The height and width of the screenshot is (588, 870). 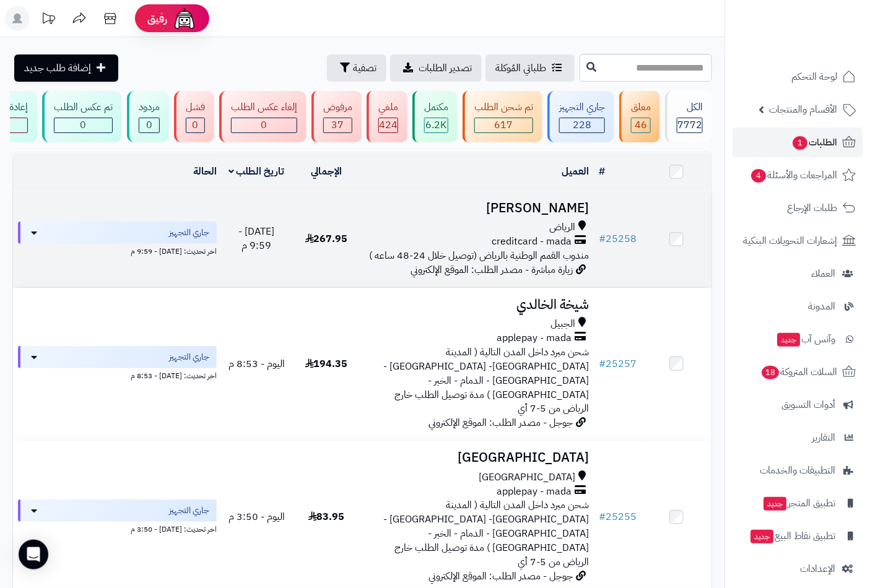 I want to click on span: المراجعات والأسئلة, so click(x=794, y=175).